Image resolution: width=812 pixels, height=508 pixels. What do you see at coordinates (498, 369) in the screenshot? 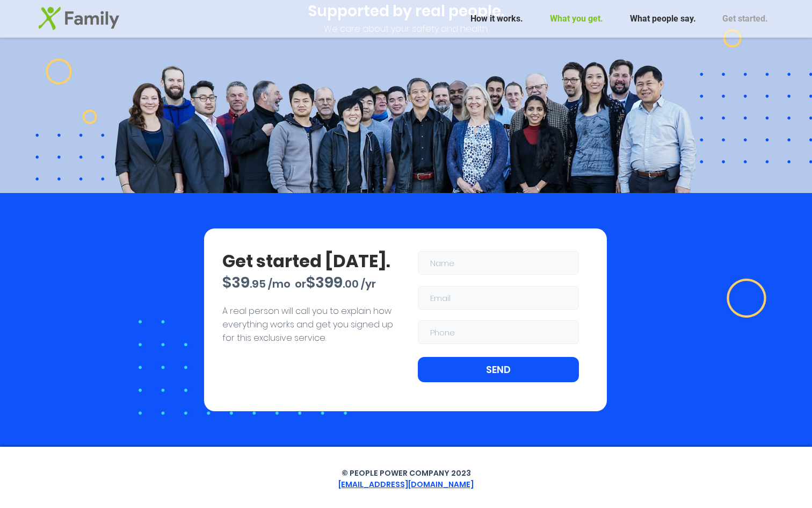
I see `span: SEND` at bounding box center [498, 369].